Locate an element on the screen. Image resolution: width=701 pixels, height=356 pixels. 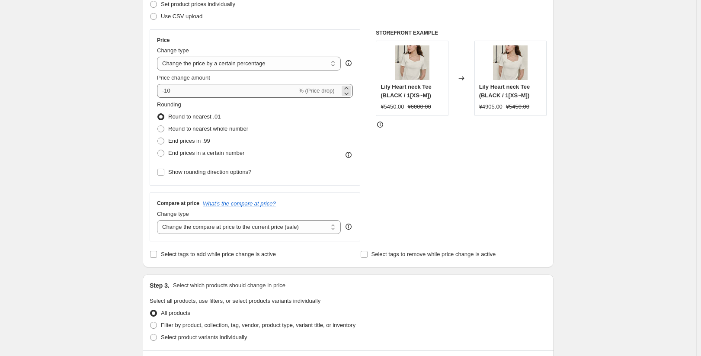
span: Show rounding direction options? is located at coordinates (210, 172).